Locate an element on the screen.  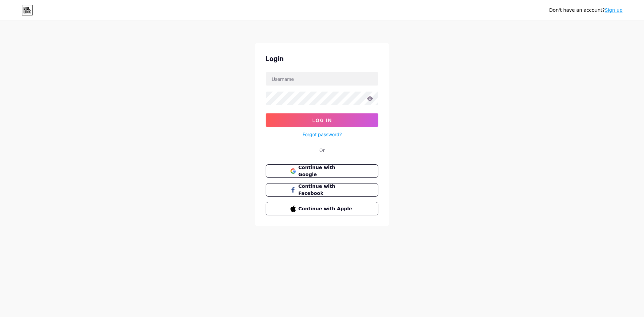
a: Sign up is located at coordinates (613, 10).